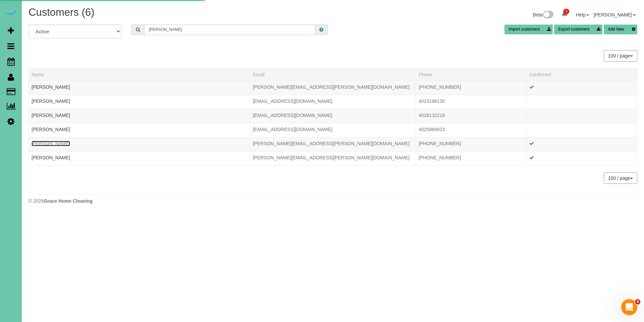 This screenshot has width=644, height=322. What do you see at coordinates (620, 30) in the screenshot?
I see `button: Add New` at bounding box center [620, 30].